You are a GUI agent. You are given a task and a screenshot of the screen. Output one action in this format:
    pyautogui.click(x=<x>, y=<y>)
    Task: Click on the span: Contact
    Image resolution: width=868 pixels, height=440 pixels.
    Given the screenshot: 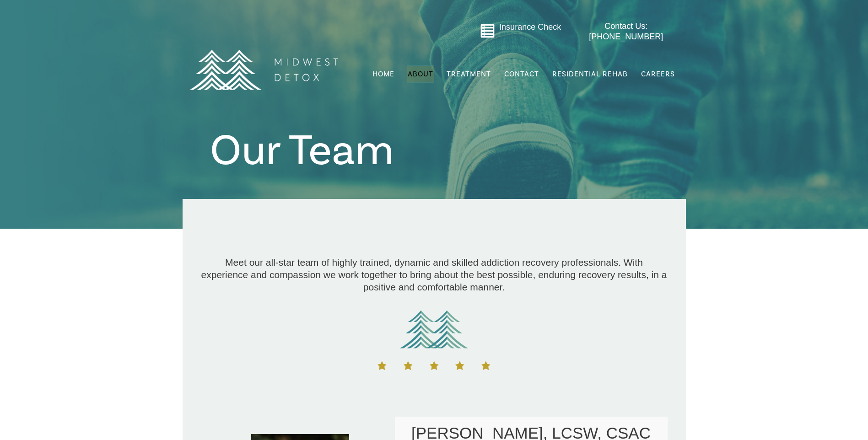 What is the action you would take?
    pyautogui.click(x=521, y=74)
    